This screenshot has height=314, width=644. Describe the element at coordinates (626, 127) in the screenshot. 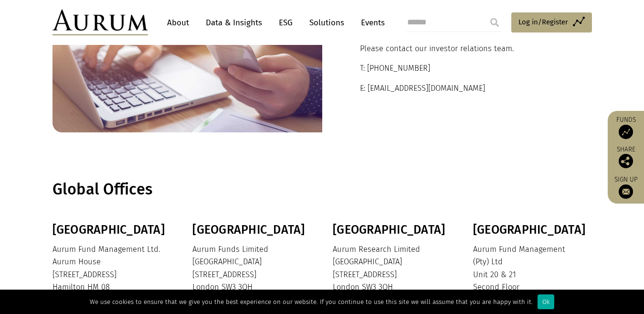

I see `a: Funds` at that location.